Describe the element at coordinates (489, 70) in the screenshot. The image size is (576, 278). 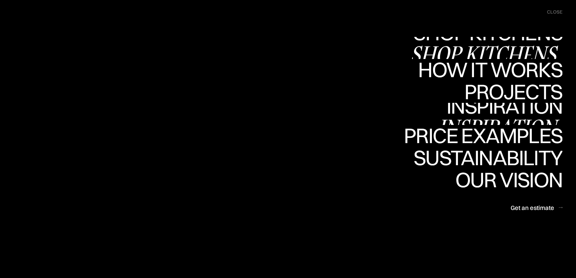
I see `a: How it worksHow it works` at that location.